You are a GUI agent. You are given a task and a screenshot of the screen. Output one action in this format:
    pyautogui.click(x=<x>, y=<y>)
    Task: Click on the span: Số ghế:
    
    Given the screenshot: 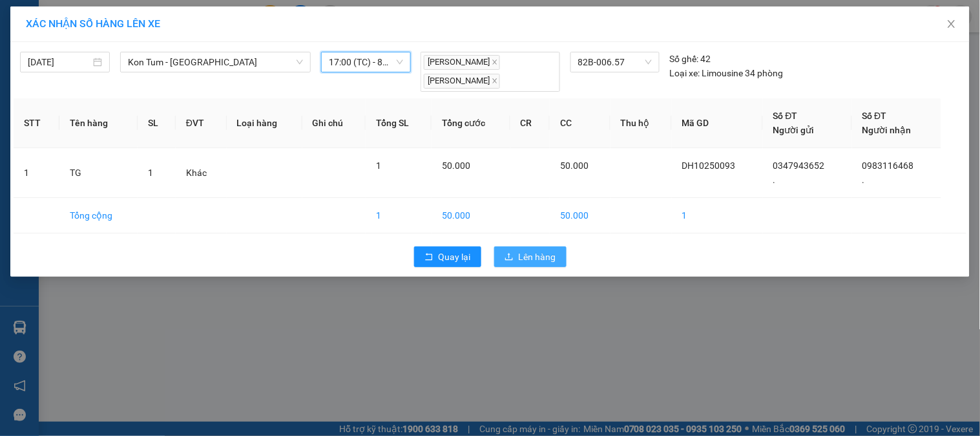 What is the action you would take?
    pyautogui.click(x=684, y=59)
    